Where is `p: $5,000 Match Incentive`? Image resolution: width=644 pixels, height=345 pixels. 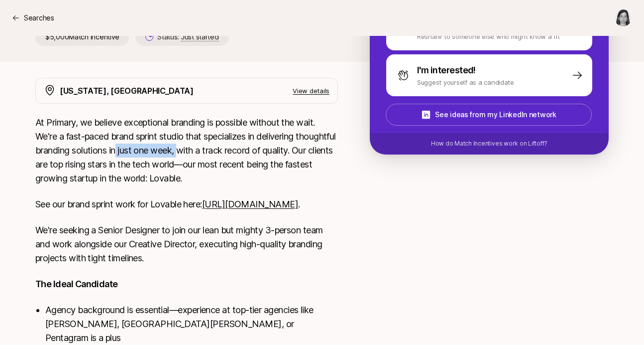 p: $5,000 Match Incentive is located at coordinates (82, 36).